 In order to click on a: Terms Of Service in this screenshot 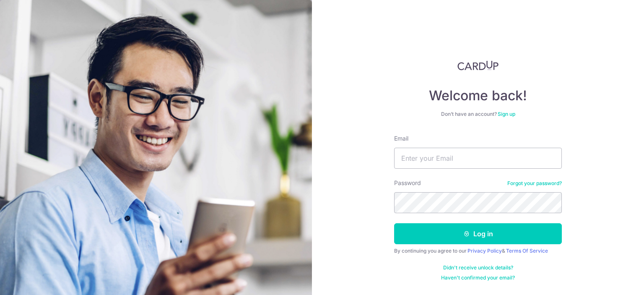, I will do `click(527, 250)`.